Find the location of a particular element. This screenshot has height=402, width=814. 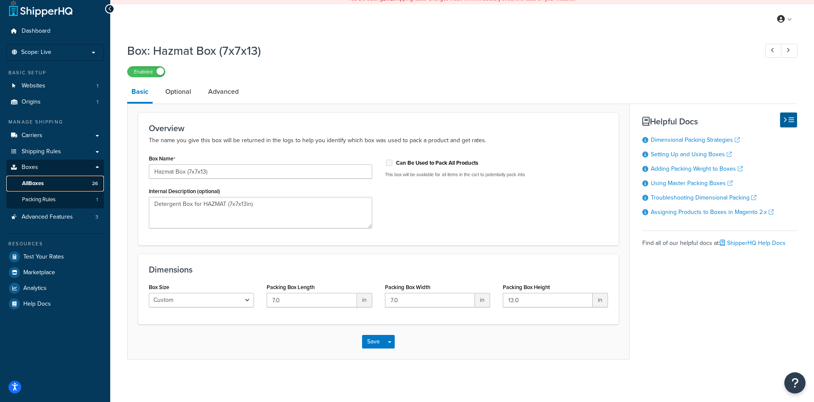

a: Boxes is located at coordinates (55, 167).